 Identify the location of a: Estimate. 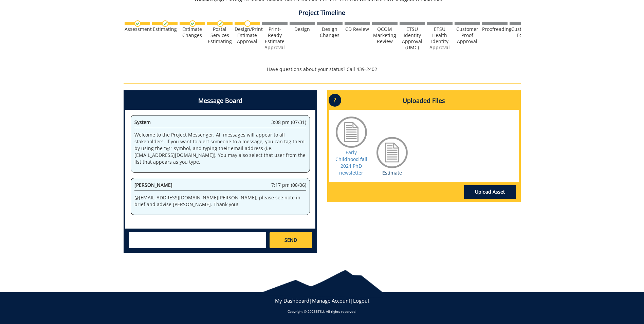
(392, 172).